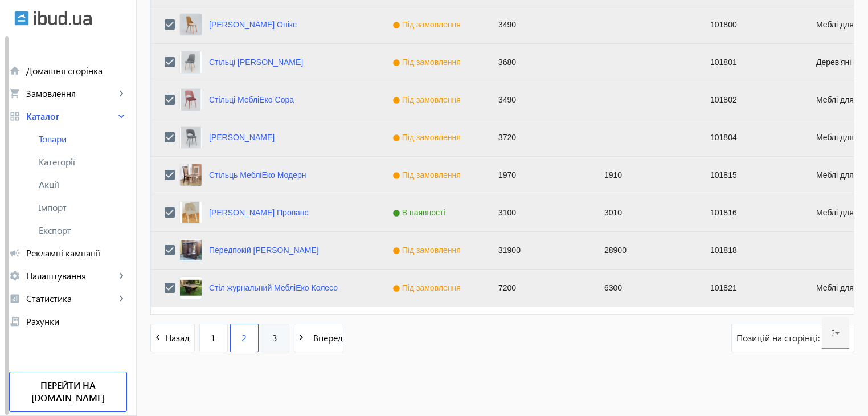 This screenshot has width=868, height=416. I want to click on span: 2, so click(243, 338).